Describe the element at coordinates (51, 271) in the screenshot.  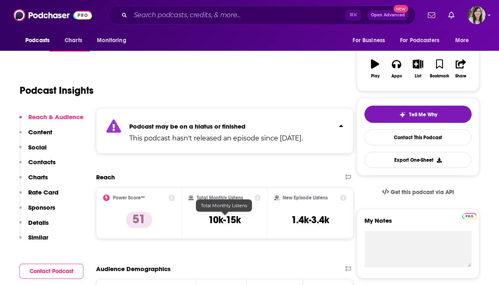
I see `button: Contact Podcast` at that location.